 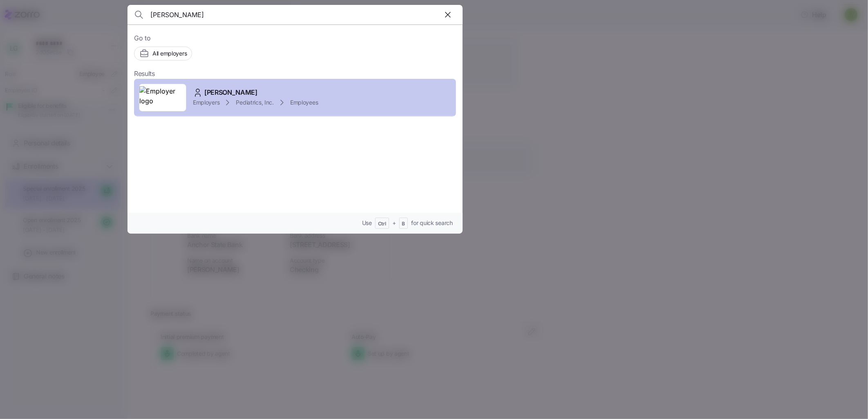 What do you see at coordinates (432, 223) in the screenshot?
I see `span: for quick search` at bounding box center [432, 223].